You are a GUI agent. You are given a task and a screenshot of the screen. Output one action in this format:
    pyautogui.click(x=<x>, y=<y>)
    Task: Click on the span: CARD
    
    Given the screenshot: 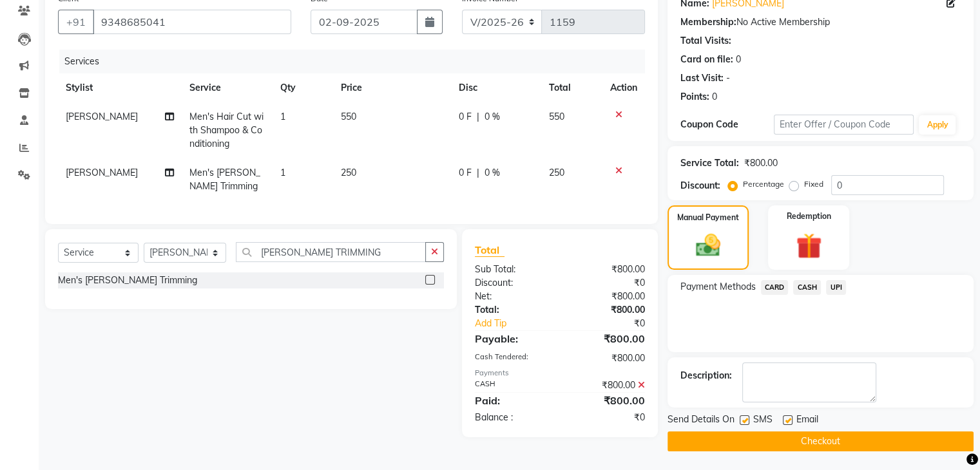 What is the action you would take?
    pyautogui.click(x=775, y=288)
    